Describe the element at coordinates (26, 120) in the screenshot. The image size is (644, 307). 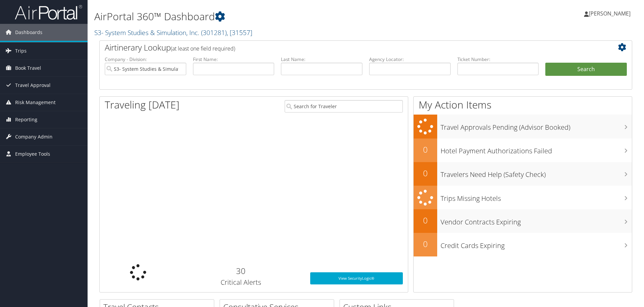
I see `span: Reporting` at that location.